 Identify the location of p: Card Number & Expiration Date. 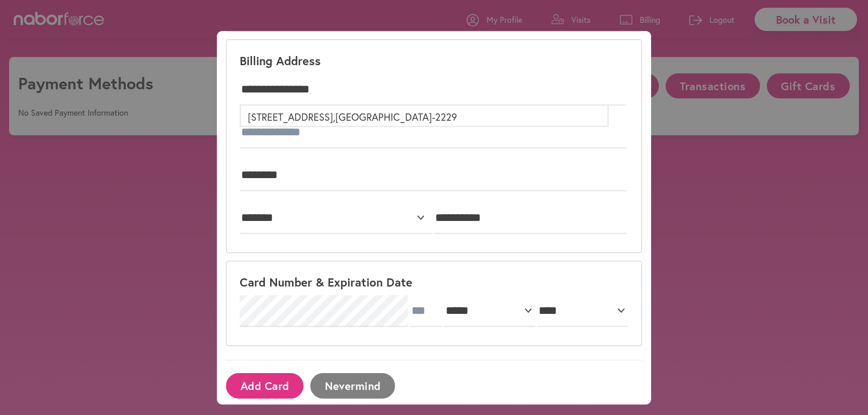
(326, 282).